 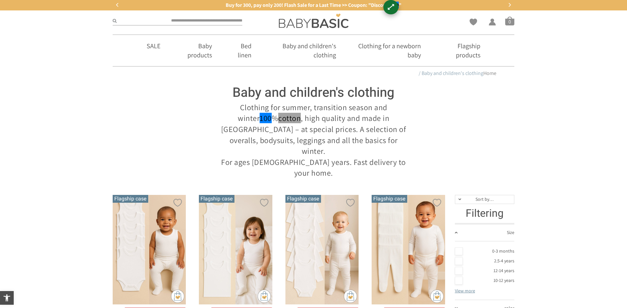 I want to click on font: View more, so click(x=465, y=291).